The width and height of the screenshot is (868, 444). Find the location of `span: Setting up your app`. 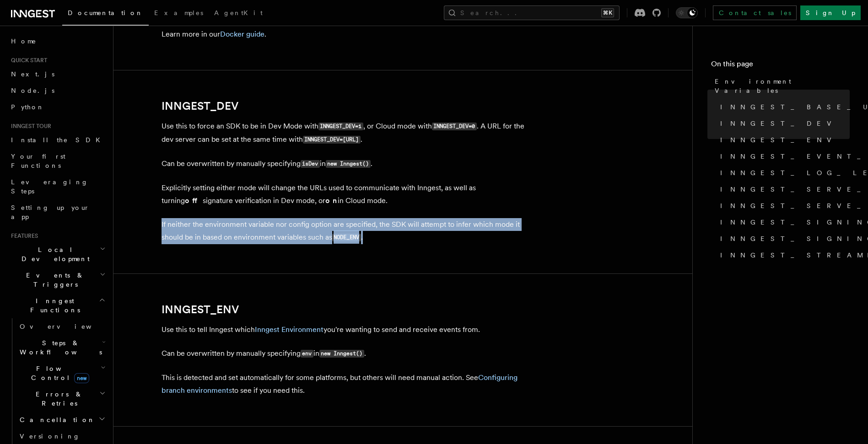

span: Setting up your app is located at coordinates (50, 212).